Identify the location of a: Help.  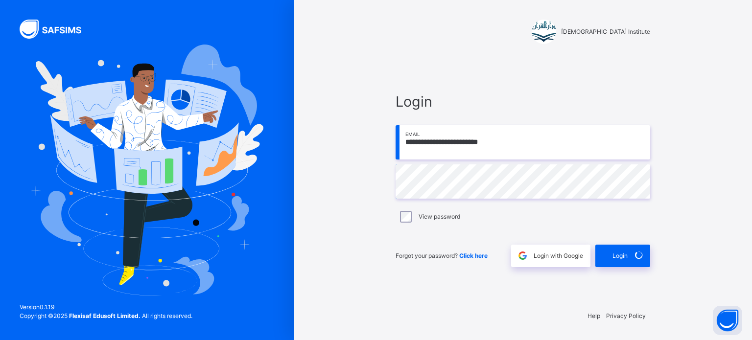
(594, 316).